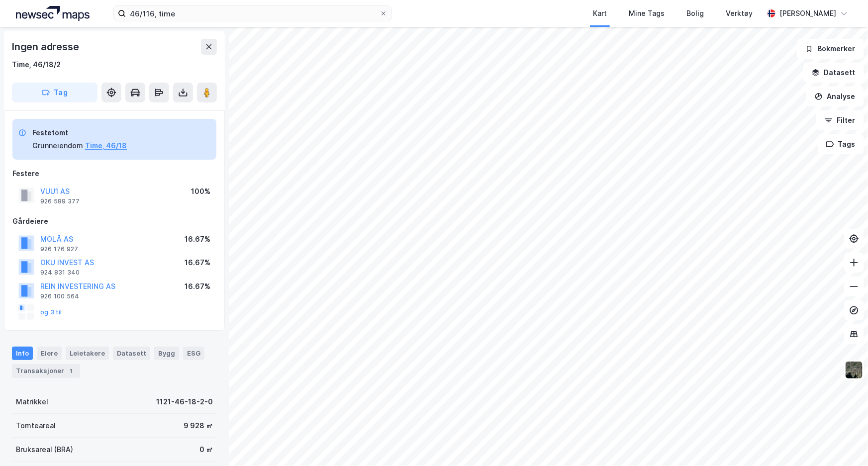 The height and width of the screenshot is (466, 868). Describe the element at coordinates (59, 249) in the screenshot. I see `div: 926 176 927` at that location.